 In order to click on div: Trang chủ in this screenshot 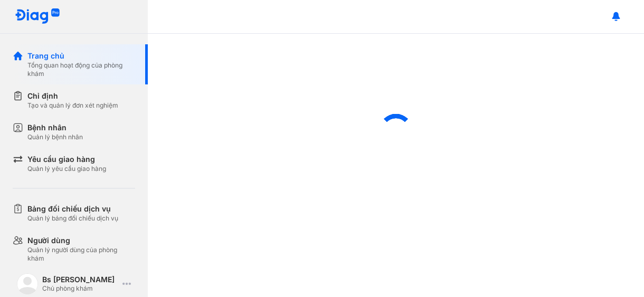, I will do `click(81, 56)`.